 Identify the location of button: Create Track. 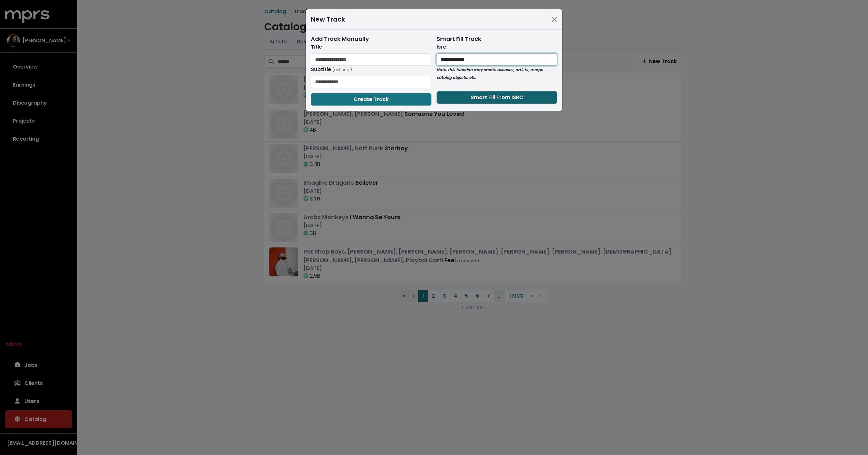
(371, 100).